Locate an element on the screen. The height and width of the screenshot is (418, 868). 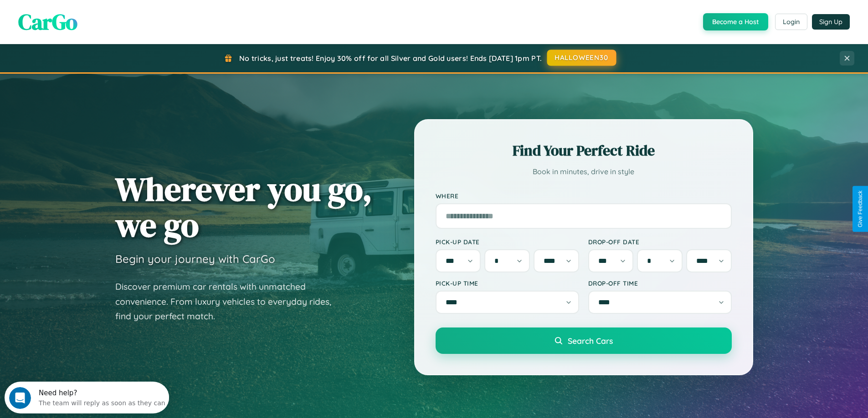
button: Login is located at coordinates (791, 22).